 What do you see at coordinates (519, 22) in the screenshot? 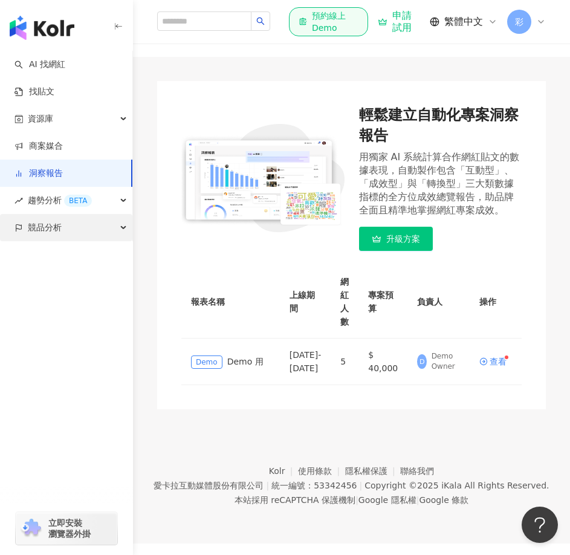
I see `span: 彩` at bounding box center [519, 22].